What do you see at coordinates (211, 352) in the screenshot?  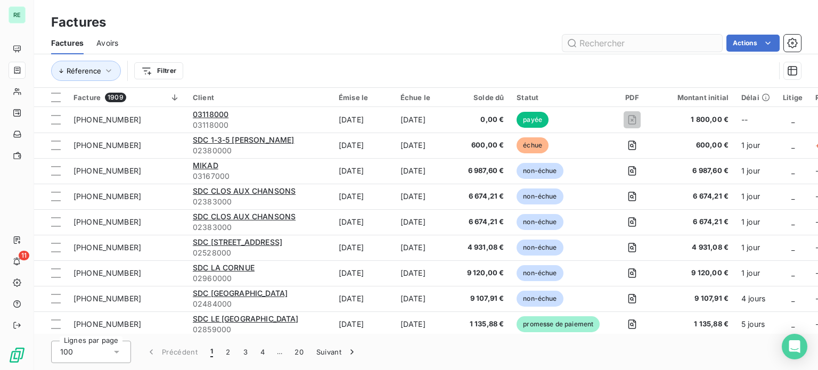 I see `button: 1` at bounding box center [211, 352].